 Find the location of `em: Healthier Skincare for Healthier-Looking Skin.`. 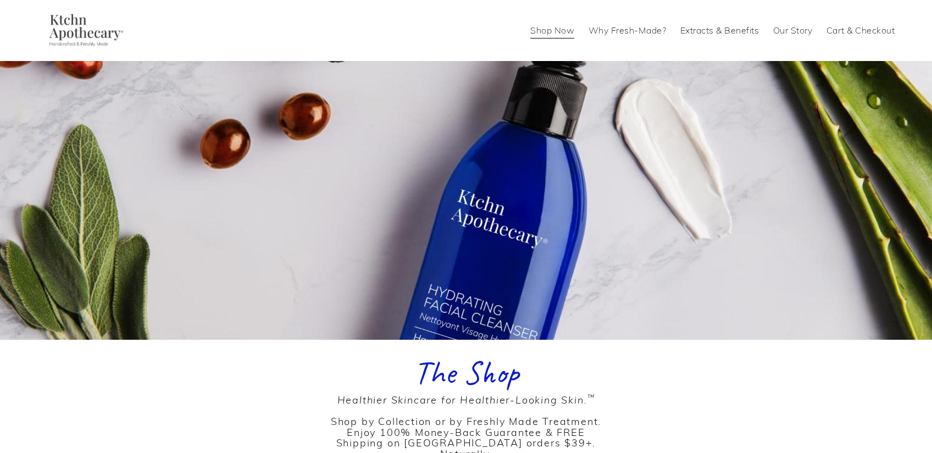

em: Healthier Skincare for Healthier-Looking Skin. is located at coordinates (466, 399).